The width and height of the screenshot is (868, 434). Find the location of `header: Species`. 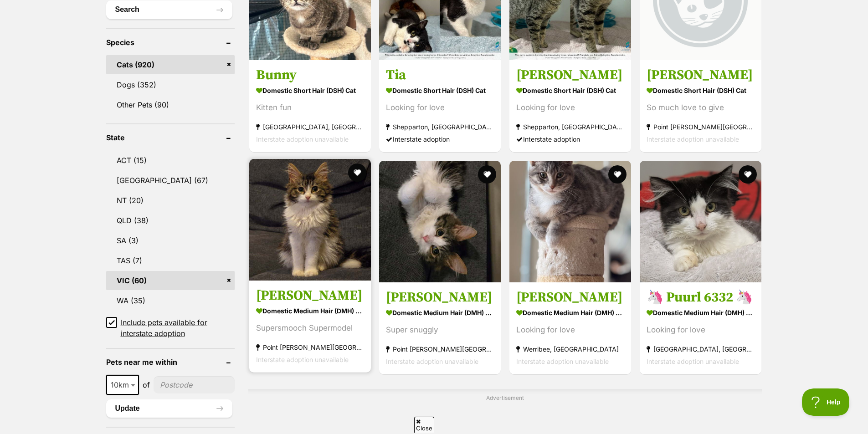

header: Species is located at coordinates (170, 42).